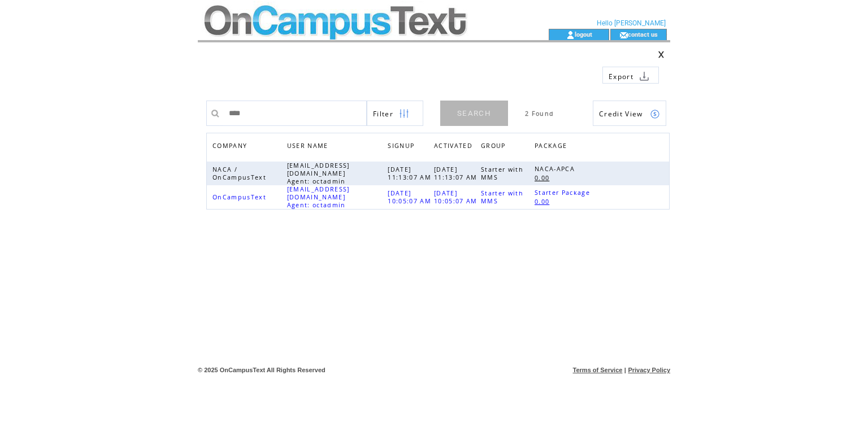 This screenshot has width=868, height=427. What do you see at coordinates (261, 370) in the screenshot?
I see `span: © 2025 OnCampusText All Rights Reserved` at bounding box center [261, 370].